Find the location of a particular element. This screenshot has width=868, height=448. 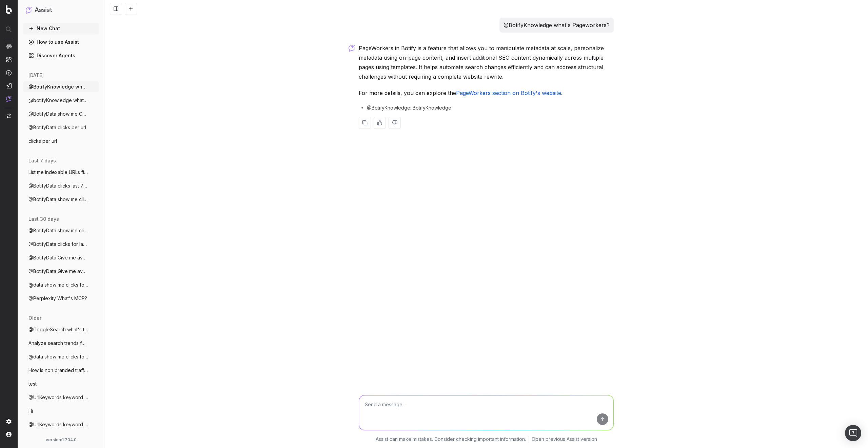

span: @Perplexity What's MCP? is located at coordinates (58, 298).